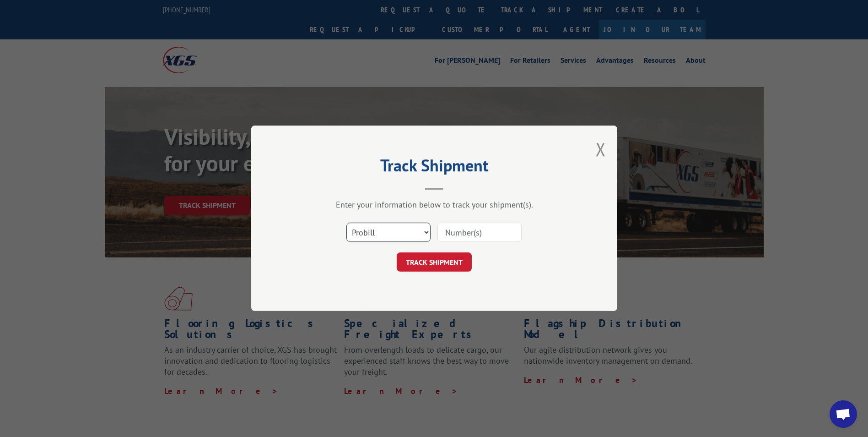 The width and height of the screenshot is (868, 437). Describe the element at coordinates (434, 205) in the screenshot. I see `div: Enter your information below to track your shipment(s).` at that location.